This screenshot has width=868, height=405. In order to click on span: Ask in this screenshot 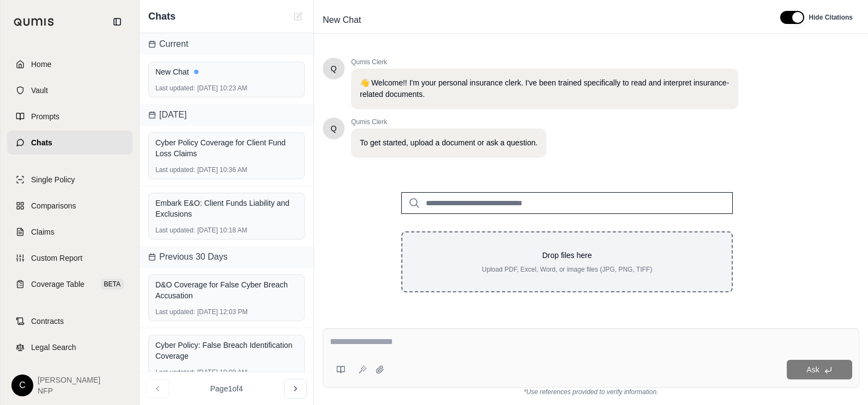, I will do `click(813, 370)`.